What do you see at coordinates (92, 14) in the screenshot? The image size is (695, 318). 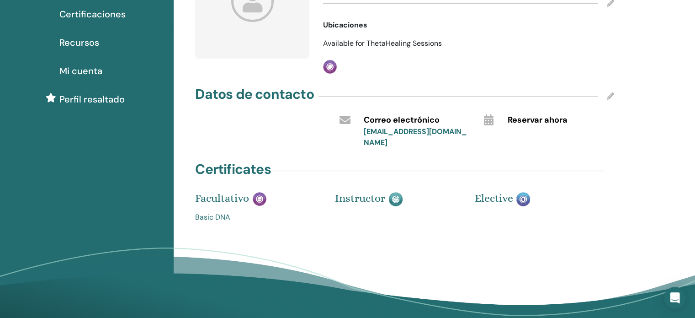 I see `span: Certificaciones` at bounding box center [92, 14].